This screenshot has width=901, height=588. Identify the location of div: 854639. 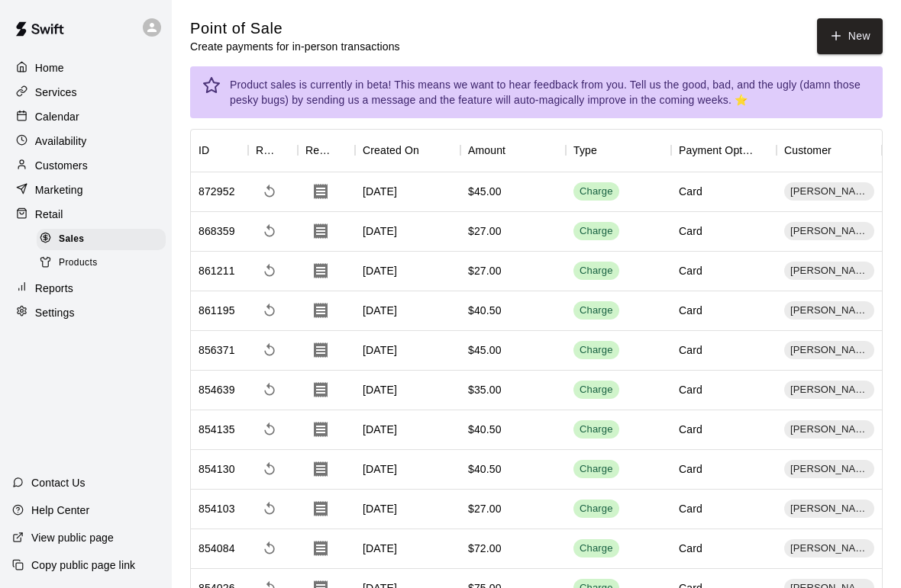
(217, 390).